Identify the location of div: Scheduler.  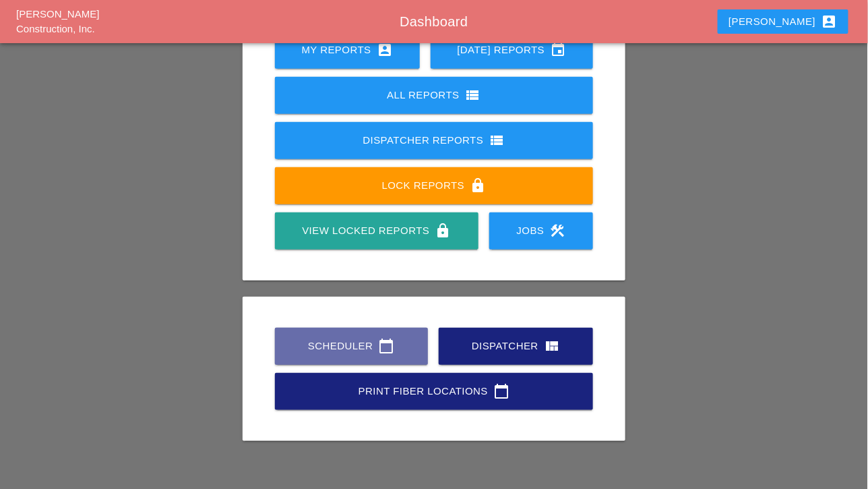
(351, 346).